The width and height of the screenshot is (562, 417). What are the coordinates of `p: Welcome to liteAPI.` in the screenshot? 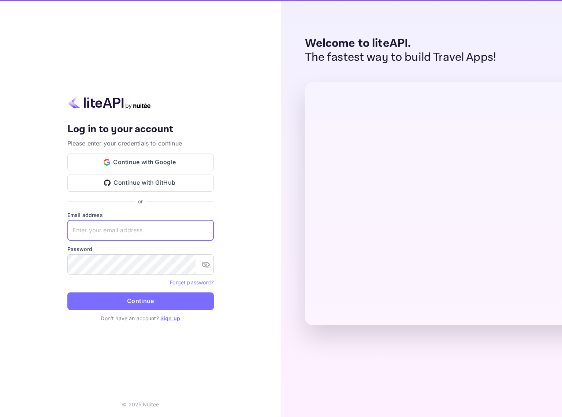 It's located at (400, 44).